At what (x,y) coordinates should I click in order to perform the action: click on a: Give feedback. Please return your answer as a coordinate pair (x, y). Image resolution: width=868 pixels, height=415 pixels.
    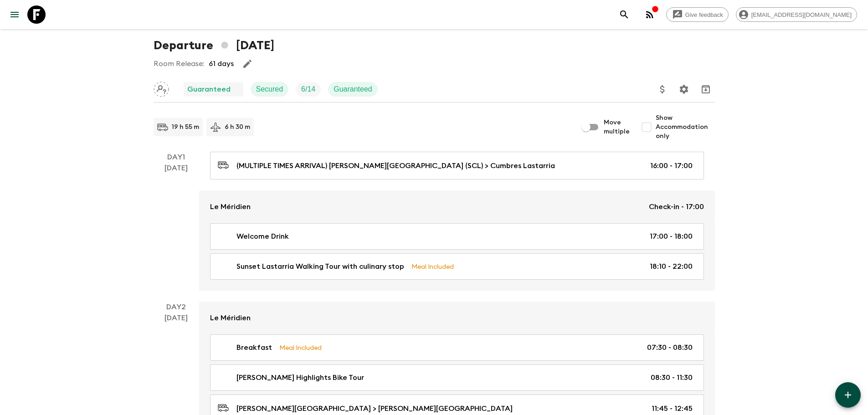
    Looking at the image, I should click on (697, 15).